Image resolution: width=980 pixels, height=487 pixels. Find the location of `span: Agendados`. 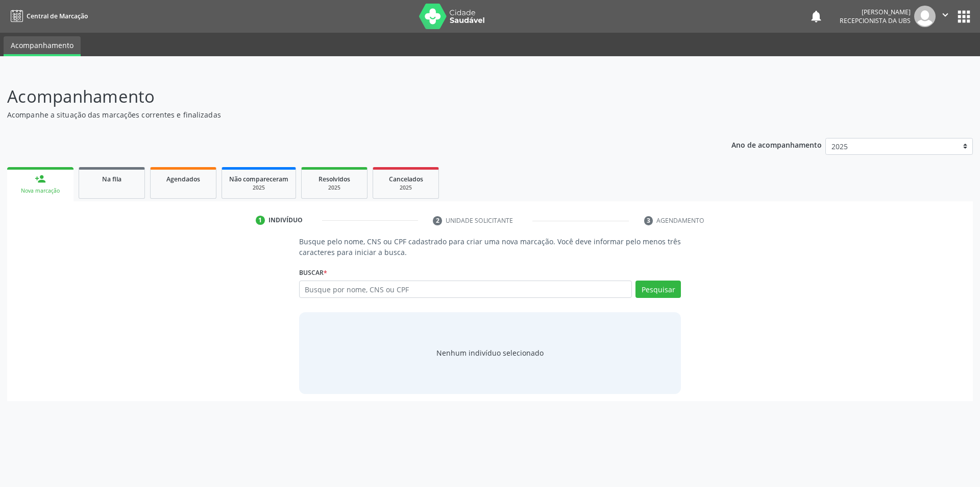

span: Agendados is located at coordinates (183, 179).